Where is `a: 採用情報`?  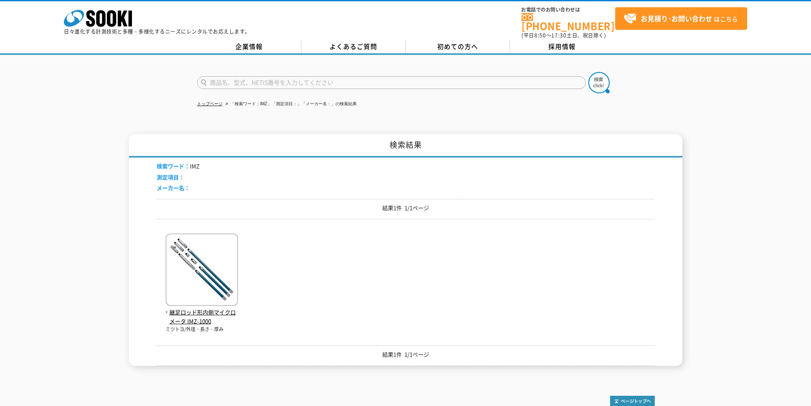 a: 採用情報 is located at coordinates (562, 47).